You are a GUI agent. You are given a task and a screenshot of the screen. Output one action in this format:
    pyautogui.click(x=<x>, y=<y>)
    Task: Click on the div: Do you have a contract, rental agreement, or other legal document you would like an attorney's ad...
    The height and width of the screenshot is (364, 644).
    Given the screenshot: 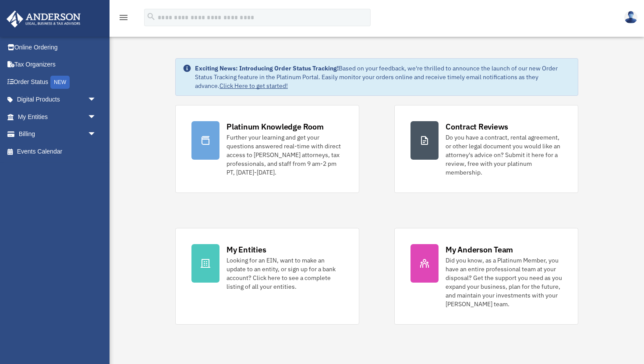 What is the action you would take?
    pyautogui.click(x=504, y=155)
    